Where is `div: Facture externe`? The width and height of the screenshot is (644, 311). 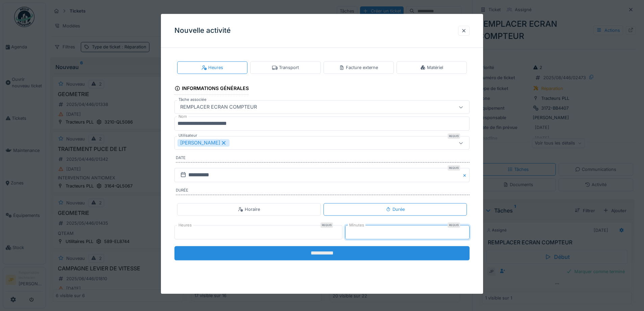 div: Facture externe is located at coordinates (358, 67).